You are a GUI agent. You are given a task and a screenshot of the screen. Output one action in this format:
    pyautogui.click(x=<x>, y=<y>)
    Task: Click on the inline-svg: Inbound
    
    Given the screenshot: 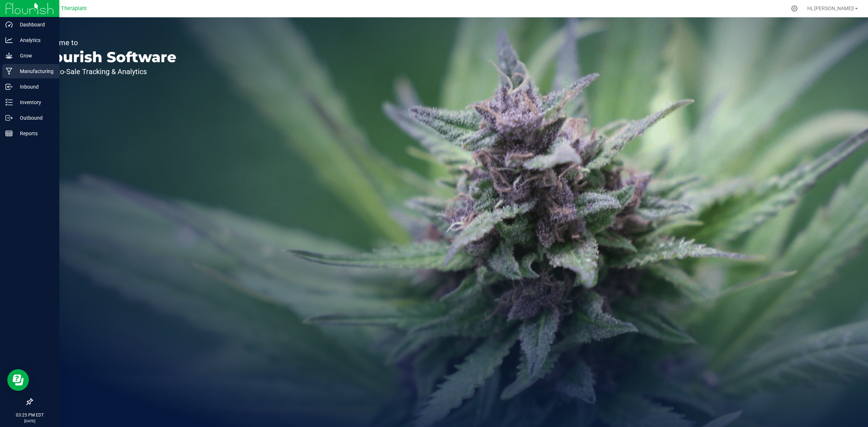 What is the action you would take?
    pyautogui.click(x=9, y=87)
    